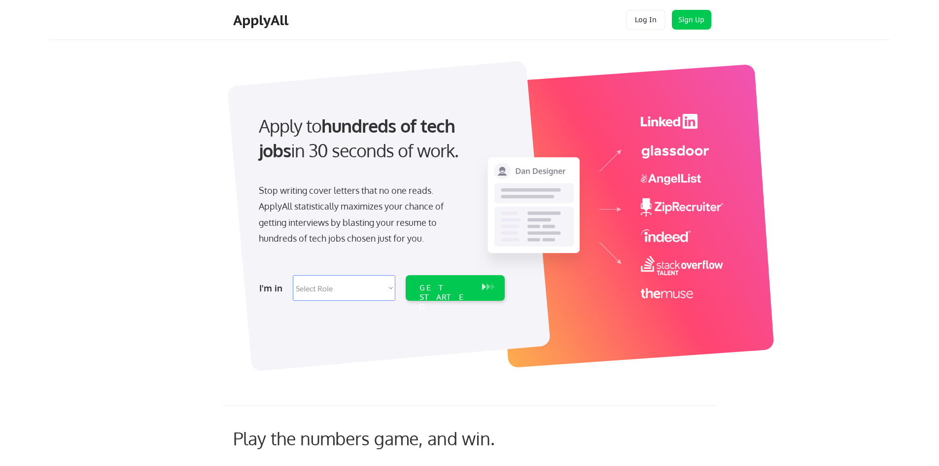 Image resolution: width=939 pixels, height=466 pixels. Describe the element at coordinates (380, 138) in the screenshot. I see `div: Apply to in 30 seconds of work.` at that location.